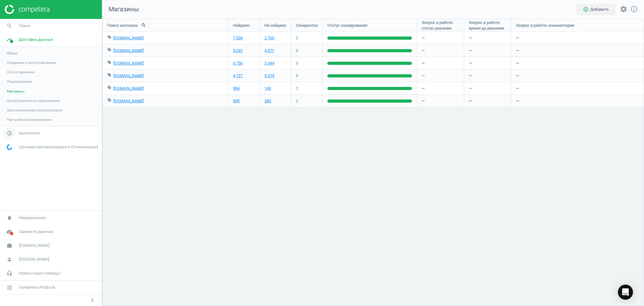 Image resolution: width=644 pixels, height=306 pixels. Describe the element at coordinates (20, 82) in the screenshot. I see `span: Перепроверки` at that location.